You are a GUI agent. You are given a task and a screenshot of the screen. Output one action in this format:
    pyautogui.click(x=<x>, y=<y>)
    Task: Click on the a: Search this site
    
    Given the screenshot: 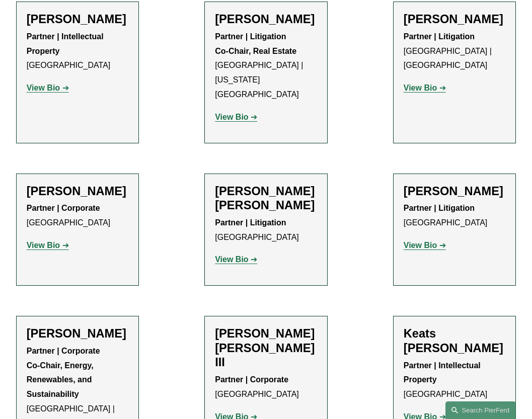 What is the action you would take?
    pyautogui.click(x=480, y=410)
    